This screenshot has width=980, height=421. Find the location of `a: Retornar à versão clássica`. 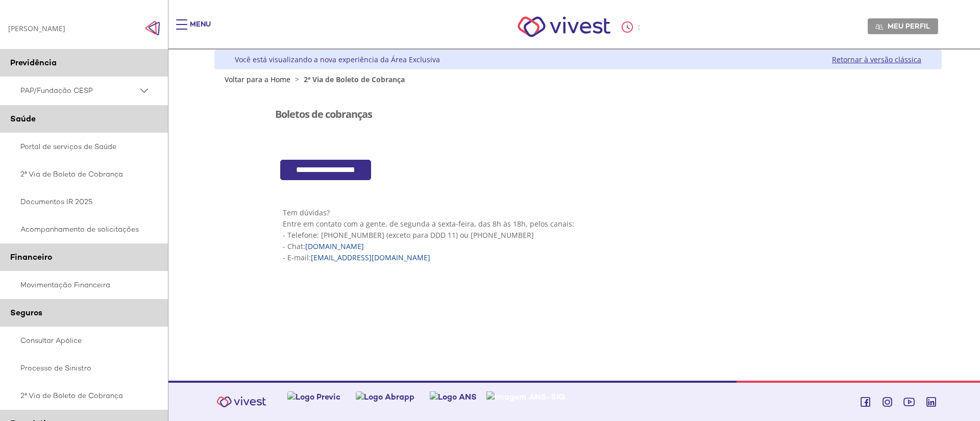

a: Retornar à versão clássica is located at coordinates (877, 59).